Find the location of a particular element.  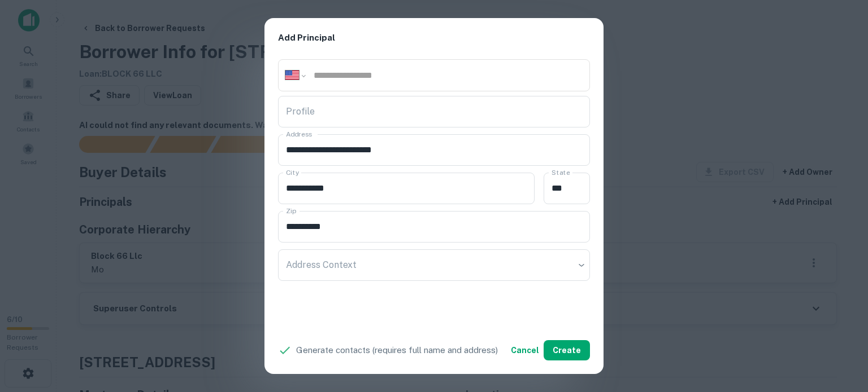

button: Create is located at coordinates (567, 350).